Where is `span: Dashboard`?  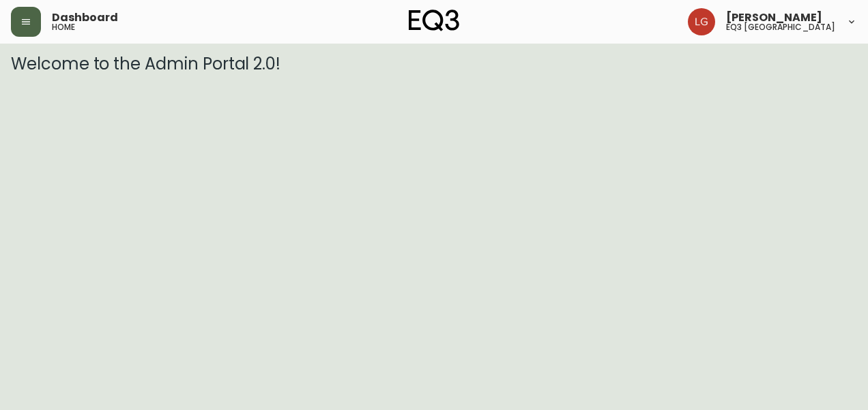 span: Dashboard is located at coordinates (84, 18).